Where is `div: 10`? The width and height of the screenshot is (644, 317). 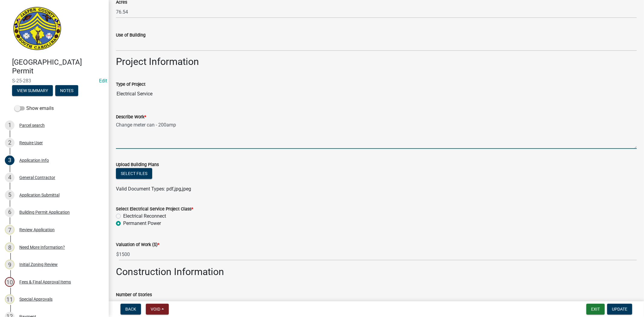 div: 10 is located at coordinates (10, 282).